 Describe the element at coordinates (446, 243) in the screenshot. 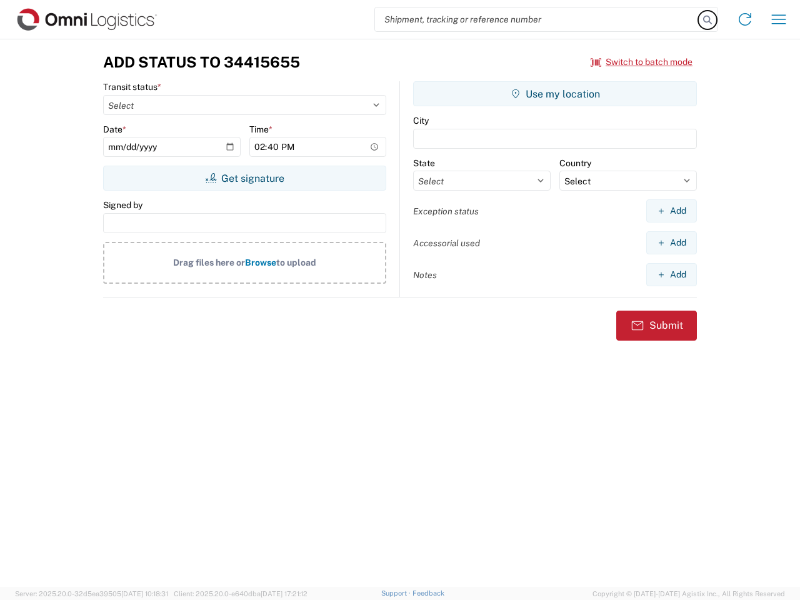

I see `label: Accessorial used` at that location.